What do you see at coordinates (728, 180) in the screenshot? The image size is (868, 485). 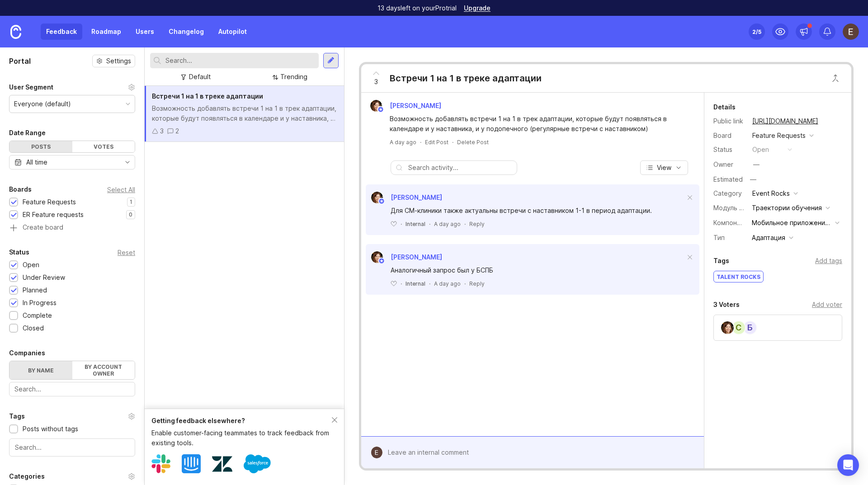 I see `div: Estimated` at bounding box center [728, 180].